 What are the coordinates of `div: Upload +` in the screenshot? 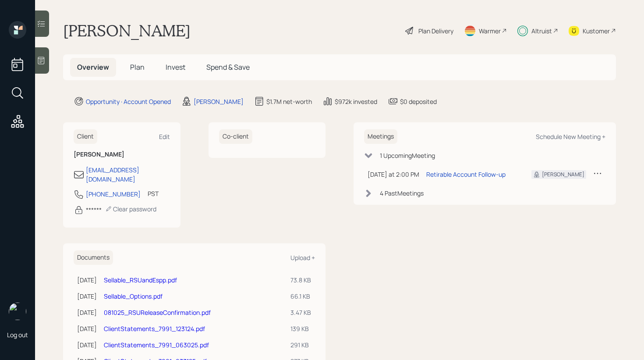 It's located at (303, 257).